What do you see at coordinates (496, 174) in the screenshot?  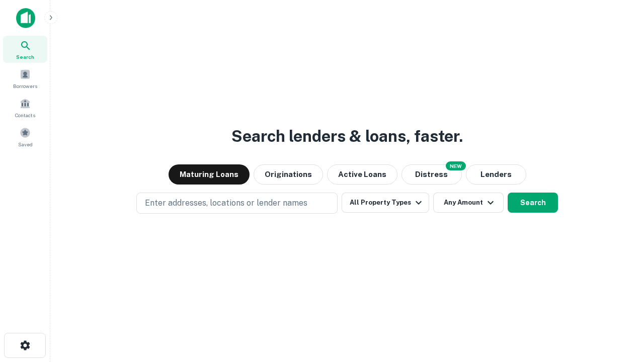 I see `button: Lenders` at bounding box center [496, 174].